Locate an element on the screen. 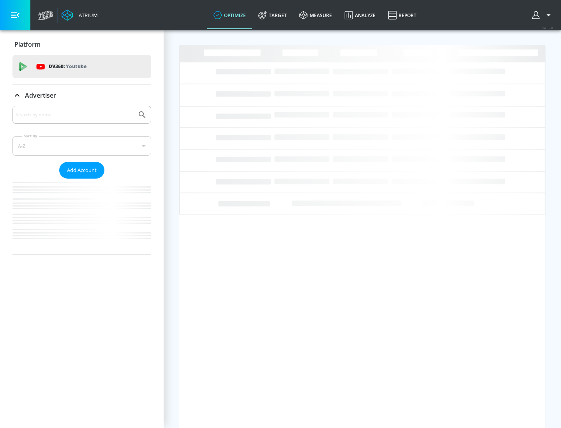 The width and height of the screenshot is (561, 428). label: Sort By is located at coordinates (30, 136).